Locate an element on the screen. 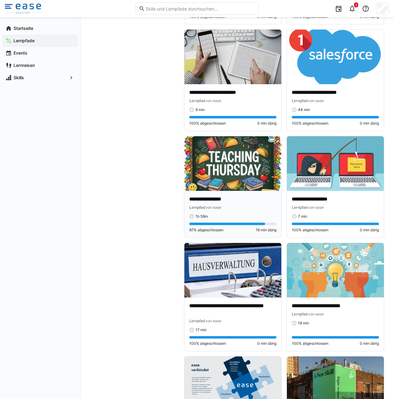 The width and height of the screenshot is (394, 399). span: 7 min is located at coordinates (303, 216).